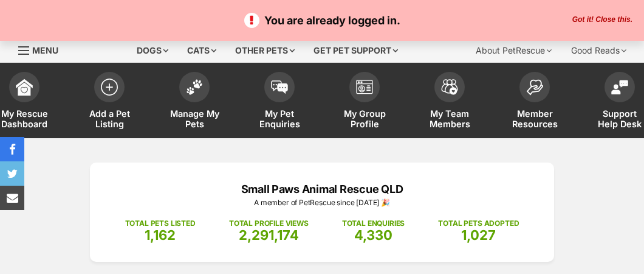  Describe the element at coordinates (364, 118) in the screenshot. I see `span: My Group Profile` at that location.